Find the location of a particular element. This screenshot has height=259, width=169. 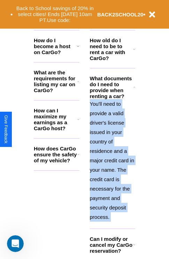

div: Give Feedback is located at coordinates (6, 129).